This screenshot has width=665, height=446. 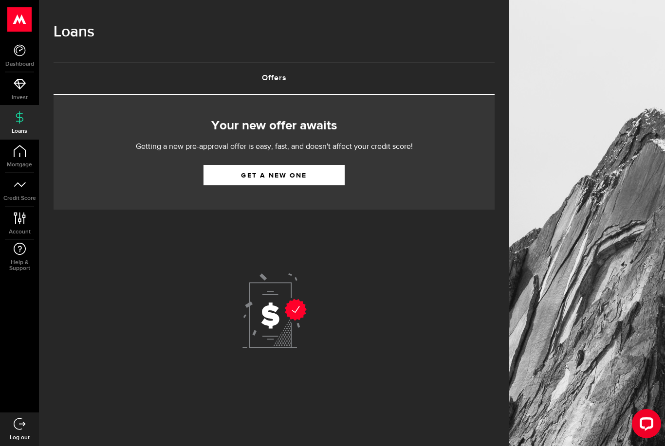 What do you see at coordinates (22, 18) in the screenshot?
I see `button: Open LiveChat chat widget` at bounding box center [22, 18].